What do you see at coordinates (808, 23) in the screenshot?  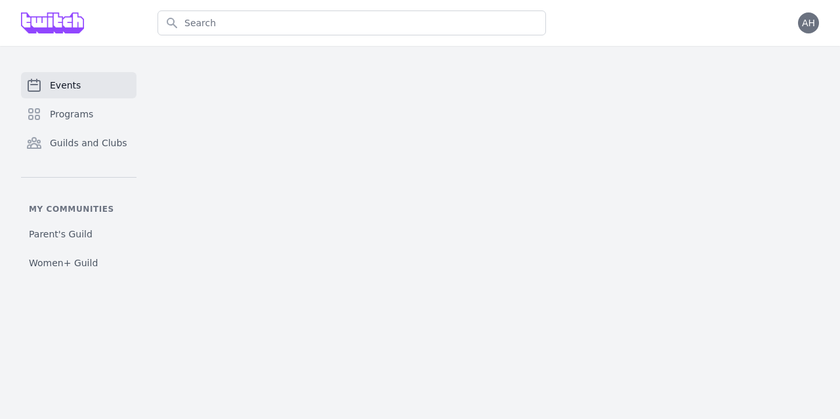 I see `button: AH` at bounding box center [808, 23].